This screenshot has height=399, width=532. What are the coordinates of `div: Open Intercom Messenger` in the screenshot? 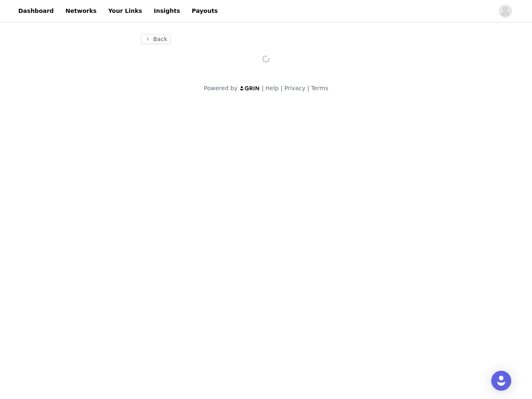 It's located at (501, 381).